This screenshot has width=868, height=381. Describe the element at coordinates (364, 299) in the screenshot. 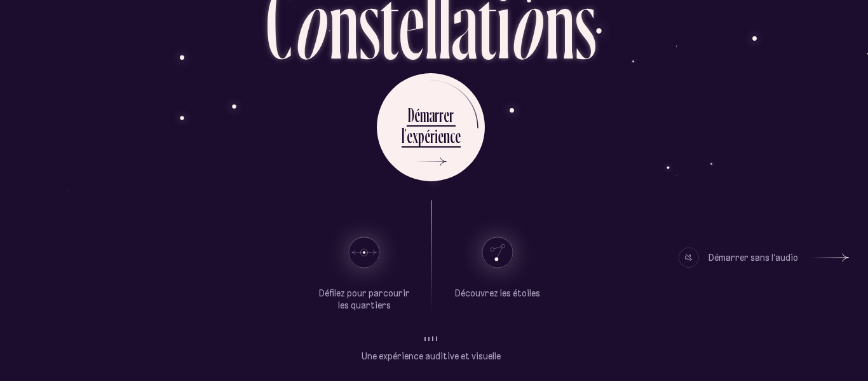

I see `p: Défilez pour parcourir les quartiers` at that location.